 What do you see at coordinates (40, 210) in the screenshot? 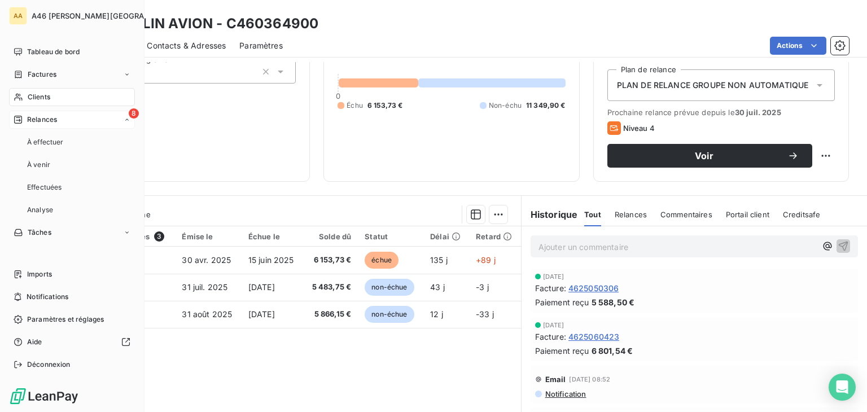
I see `span: Analyse` at bounding box center [40, 210].